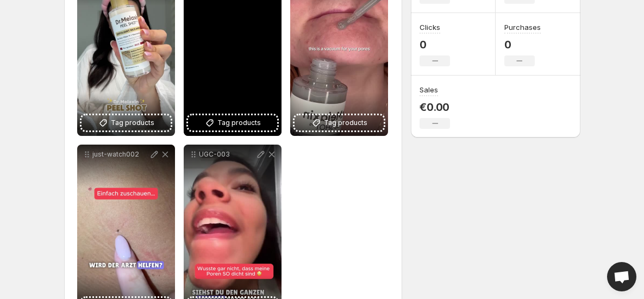 The height and width of the screenshot is (299, 644). What do you see at coordinates (121, 154) in the screenshot?
I see `p: just-watch002` at bounding box center [121, 154].